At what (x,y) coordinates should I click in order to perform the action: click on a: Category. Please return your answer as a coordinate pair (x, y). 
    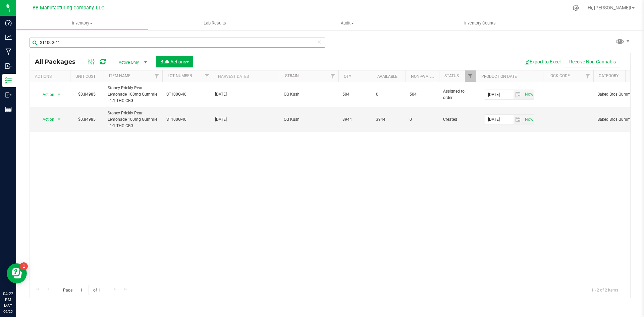
    Looking at the image, I should click on (608, 76).